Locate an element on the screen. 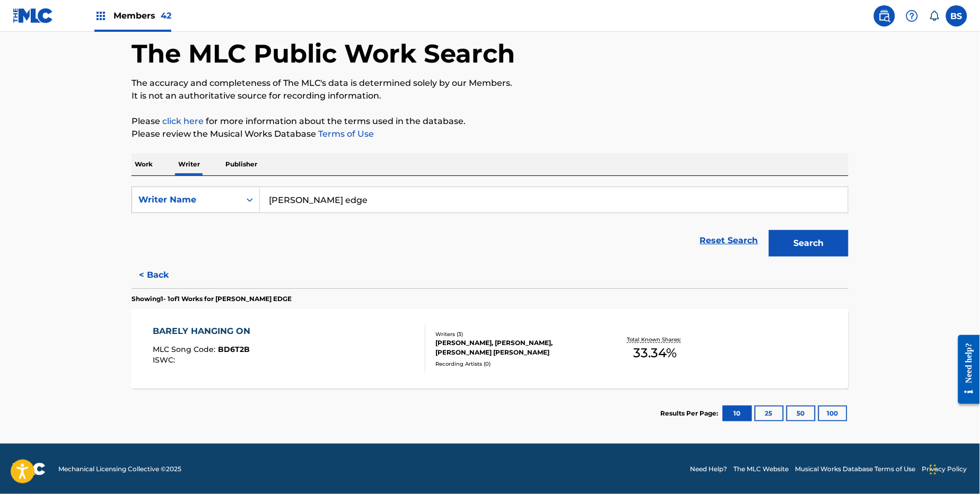 Image resolution: width=980 pixels, height=494 pixels. div: Chat Widget is located at coordinates (953, 469).